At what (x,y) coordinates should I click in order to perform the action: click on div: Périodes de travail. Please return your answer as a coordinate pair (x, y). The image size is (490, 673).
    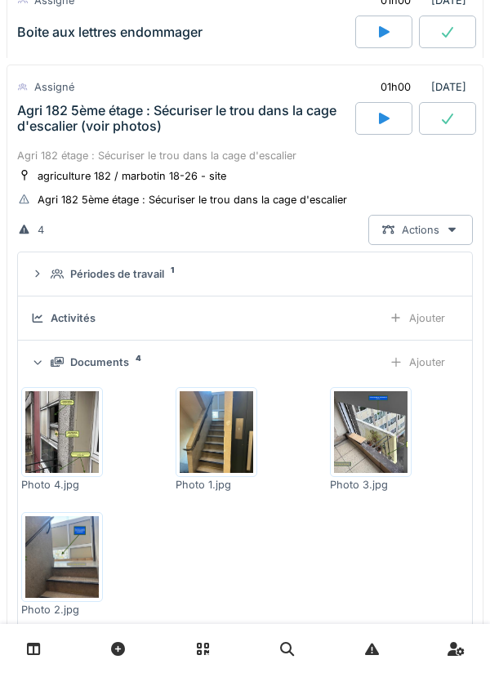
    Looking at the image, I should click on (117, 274).